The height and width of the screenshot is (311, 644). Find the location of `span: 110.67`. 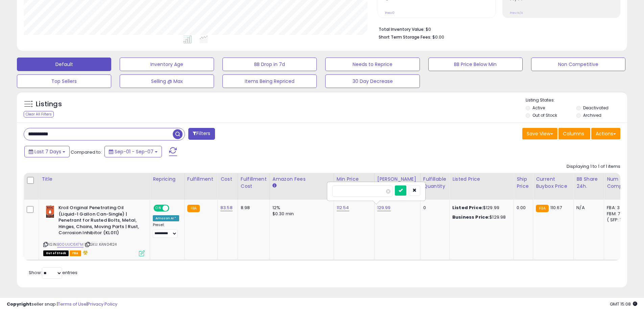

span: 110.67 is located at coordinates (556, 208).